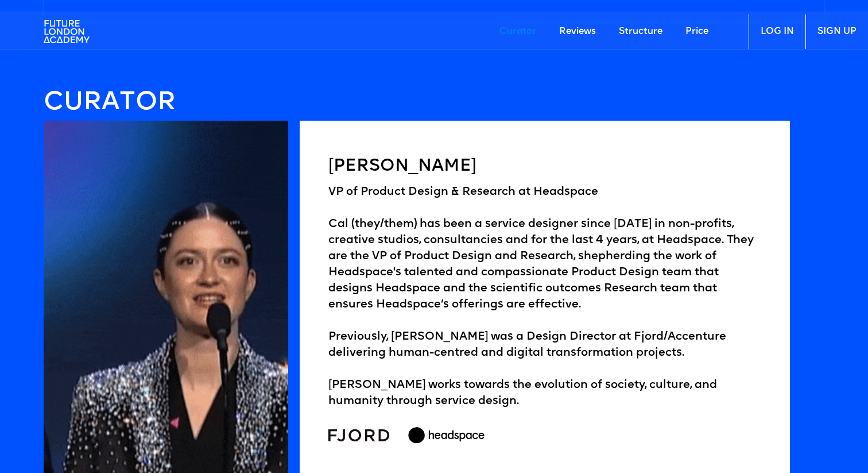  Describe the element at coordinates (697, 31) in the screenshot. I see `a: Price` at that location.